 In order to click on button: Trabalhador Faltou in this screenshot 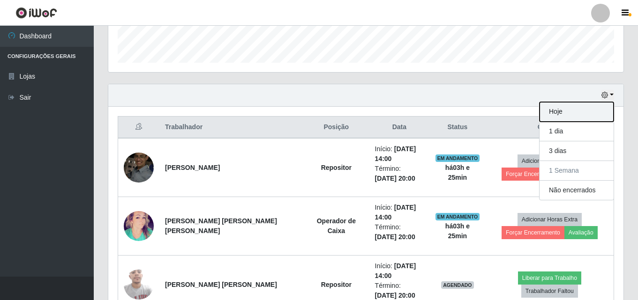, I will do `click(549, 292)`.